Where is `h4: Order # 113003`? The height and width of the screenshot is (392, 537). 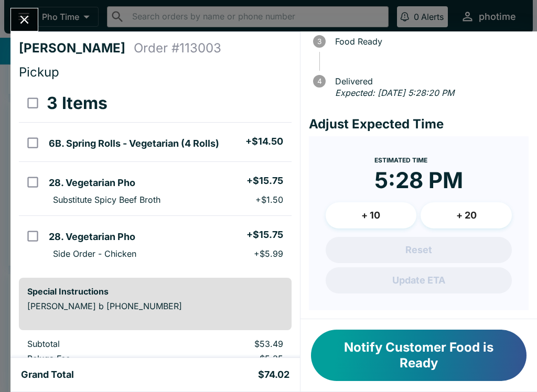 h4: Order # 113003 is located at coordinates (177, 49).